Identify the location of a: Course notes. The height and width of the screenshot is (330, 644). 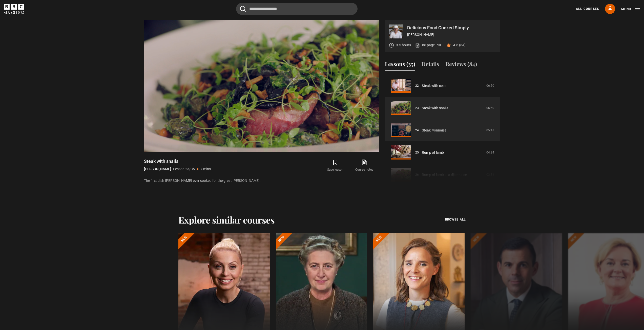
(364, 165).